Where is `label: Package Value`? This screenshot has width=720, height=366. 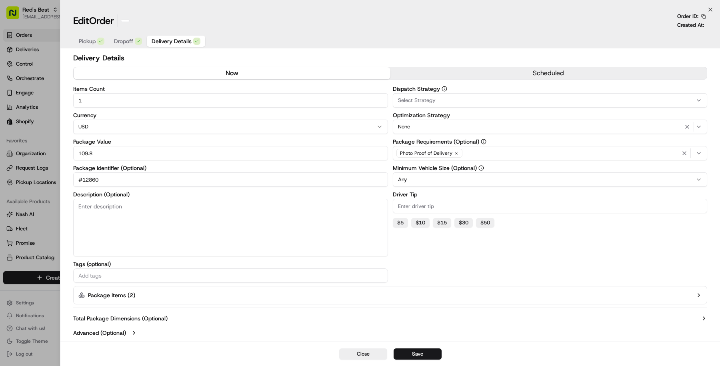 label: Package Value is located at coordinates (230, 142).